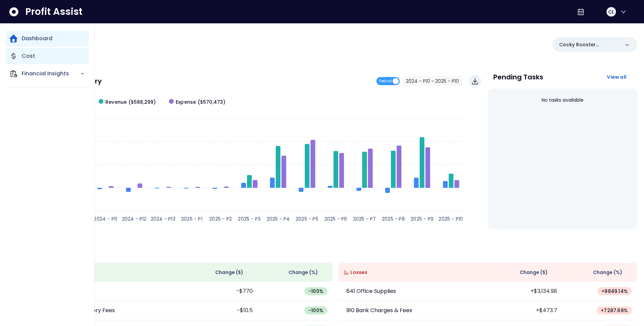  I want to click on text: 2025 - P1, so click(192, 219).